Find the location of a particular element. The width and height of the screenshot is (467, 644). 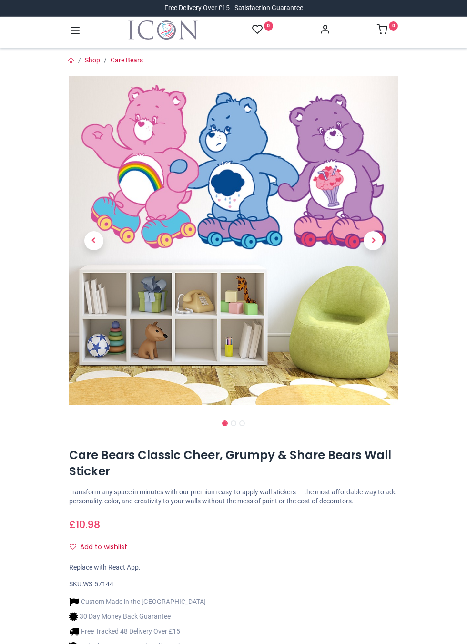

img: Icon Wall Stickers is located at coordinates (163, 30).